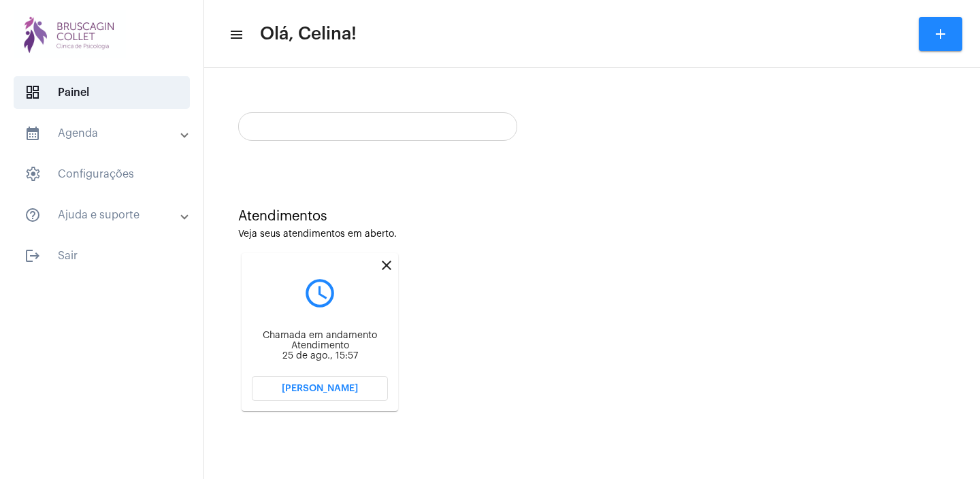 The height and width of the screenshot is (479, 980). What do you see at coordinates (592, 216) in the screenshot?
I see `div: Atendimentos` at bounding box center [592, 216].